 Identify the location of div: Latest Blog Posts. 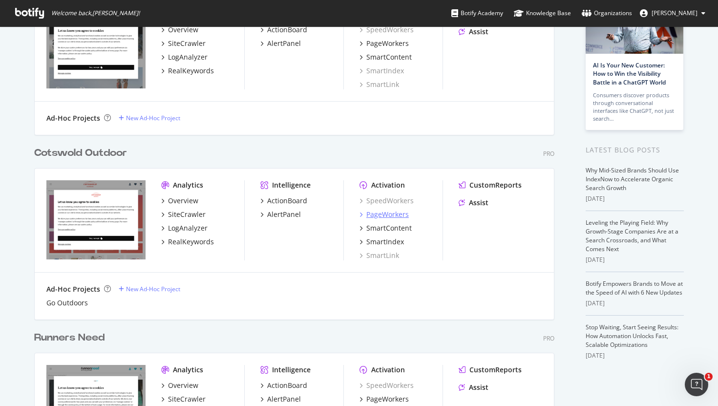
(635, 150).